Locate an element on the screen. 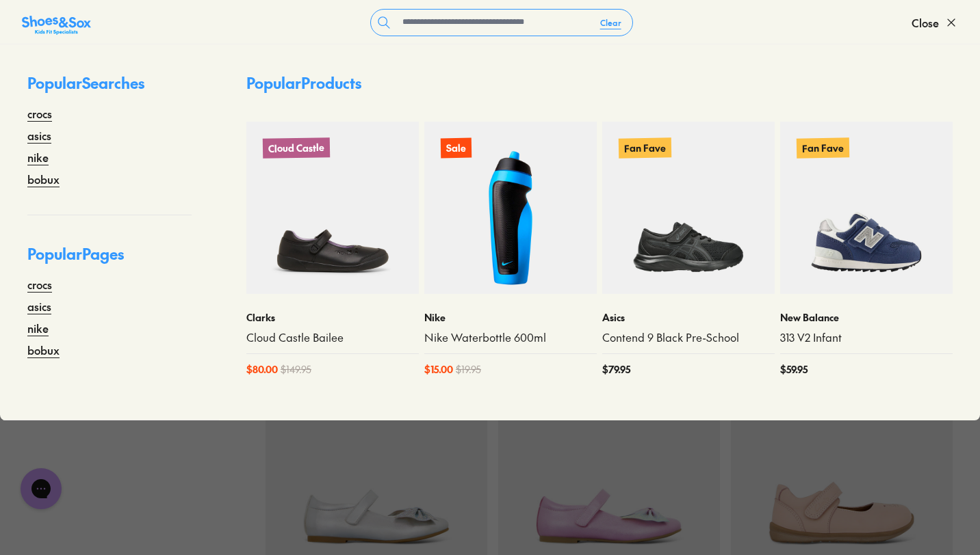  span: Close is located at coordinates (925, 22).